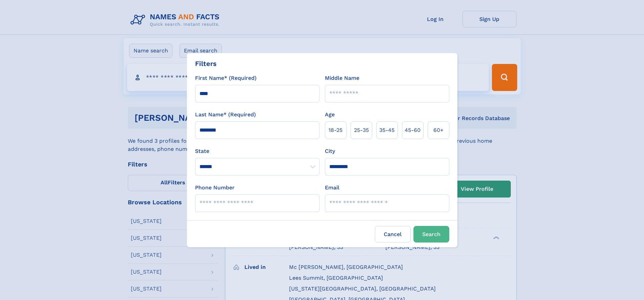 This screenshot has width=644, height=300. I want to click on label: Last Name* (Required), so click(225, 115).